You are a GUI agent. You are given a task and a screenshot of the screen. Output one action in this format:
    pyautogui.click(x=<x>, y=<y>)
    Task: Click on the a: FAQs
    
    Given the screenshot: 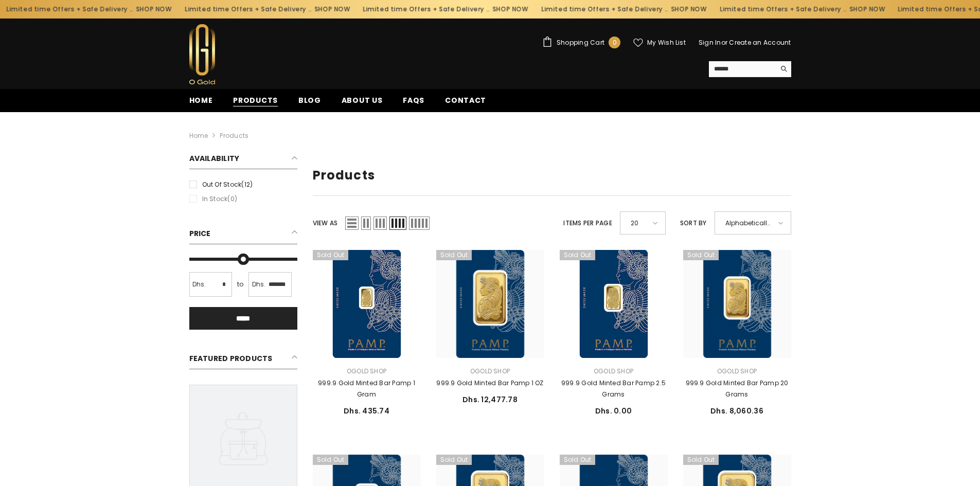 What is the action you would take?
    pyautogui.click(x=413, y=104)
    